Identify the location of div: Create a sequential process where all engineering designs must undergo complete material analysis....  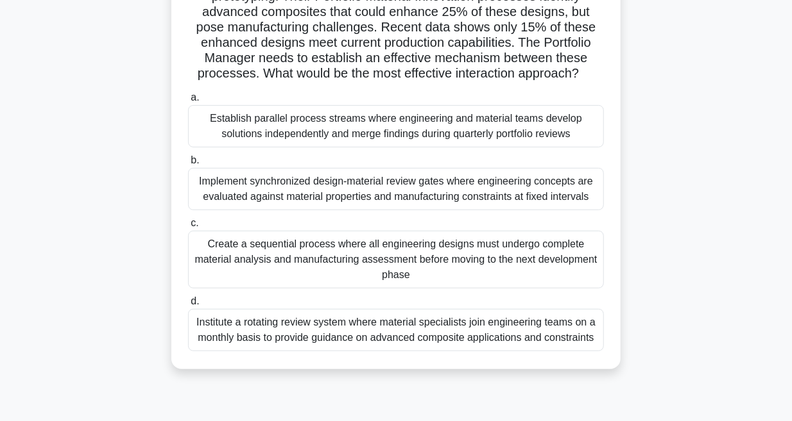
(396, 260).